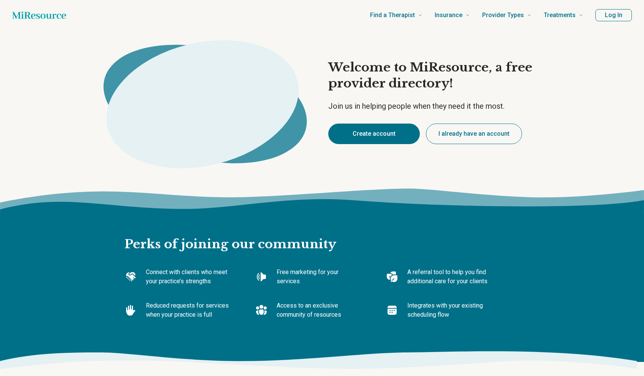 This screenshot has height=376, width=644. Describe the element at coordinates (188, 310) in the screenshot. I see `p: Reduced requests for services when your practice is full` at that location.